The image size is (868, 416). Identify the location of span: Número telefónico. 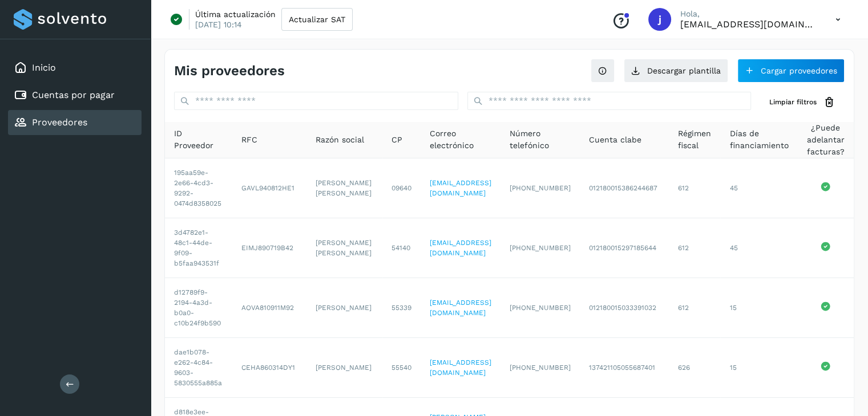
(540, 140).